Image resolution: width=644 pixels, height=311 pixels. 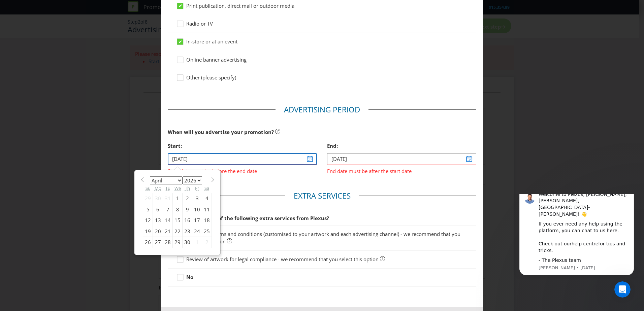 What do you see at coordinates (200, 23) in the screenshot?
I see `span: Radio or TV` at bounding box center [200, 23].